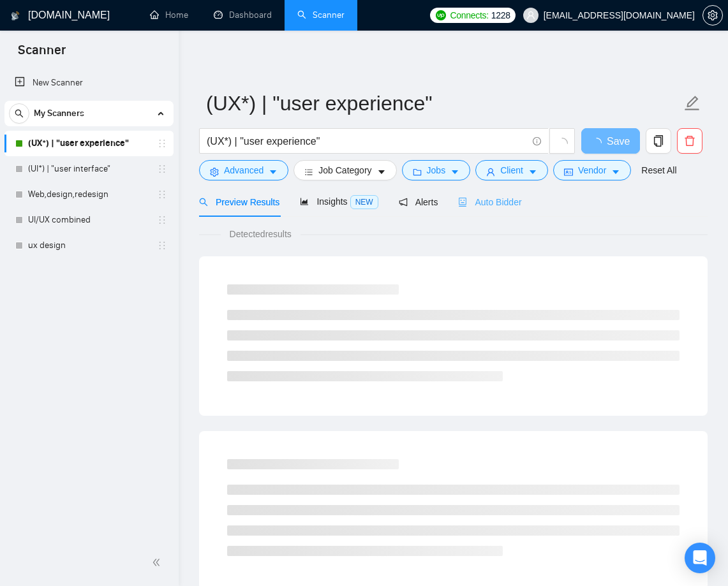  I want to click on span: Alerts, so click(419, 202).